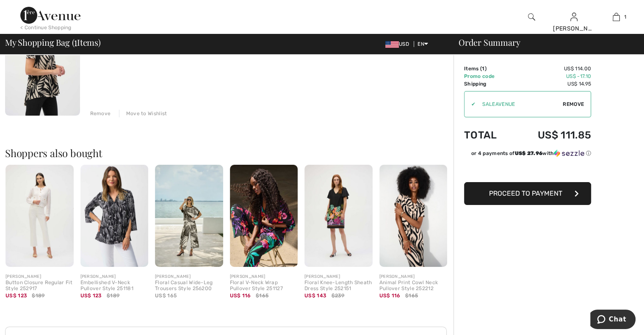 This screenshot has height=335, width=644. What do you see at coordinates (528, 153) in the screenshot?
I see `span: US$ 27.96` at bounding box center [528, 153].